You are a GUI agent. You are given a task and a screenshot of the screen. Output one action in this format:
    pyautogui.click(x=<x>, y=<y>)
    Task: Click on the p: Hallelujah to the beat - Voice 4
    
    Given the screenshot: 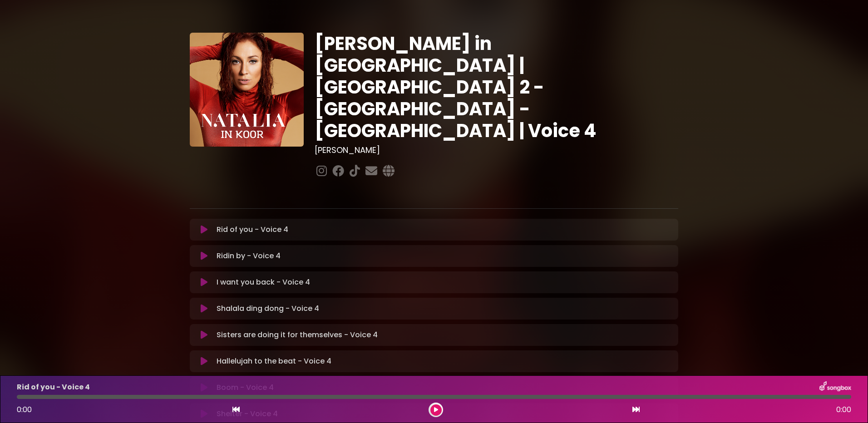 What is the action you would take?
    pyautogui.click(x=274, y=361)
    